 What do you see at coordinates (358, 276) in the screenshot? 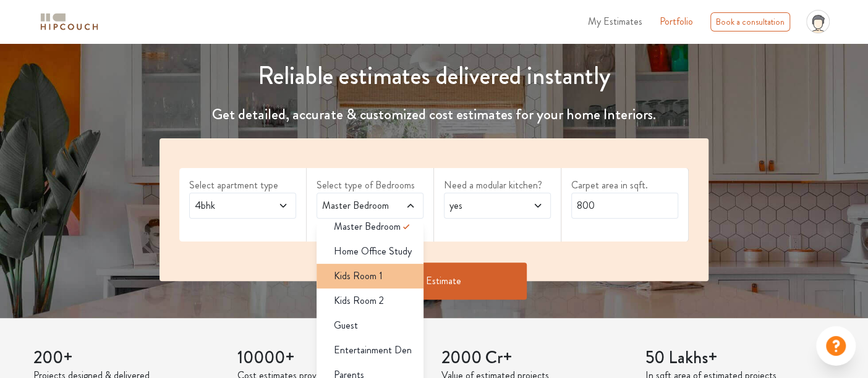
I see `span: Kids Room 1` at bounding box center [358, 276].